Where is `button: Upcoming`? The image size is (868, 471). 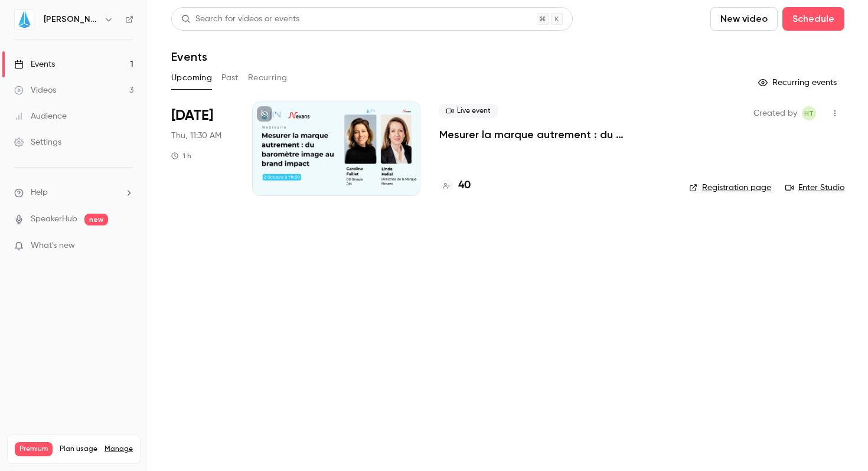
button: Upcoming is located at coordinates (192, 78).